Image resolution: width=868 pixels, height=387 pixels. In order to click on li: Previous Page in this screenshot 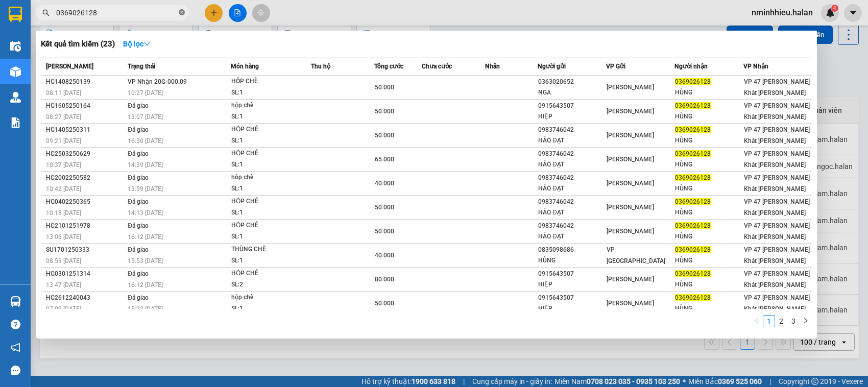, I will do `click(756, 322)`.